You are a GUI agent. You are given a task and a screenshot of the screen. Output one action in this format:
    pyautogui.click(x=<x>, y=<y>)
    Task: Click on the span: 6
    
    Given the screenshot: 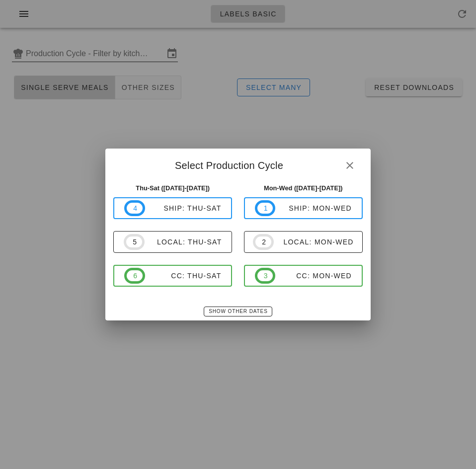 What is the action you would take?
    pyautogui.click(x=135, y=276)
    